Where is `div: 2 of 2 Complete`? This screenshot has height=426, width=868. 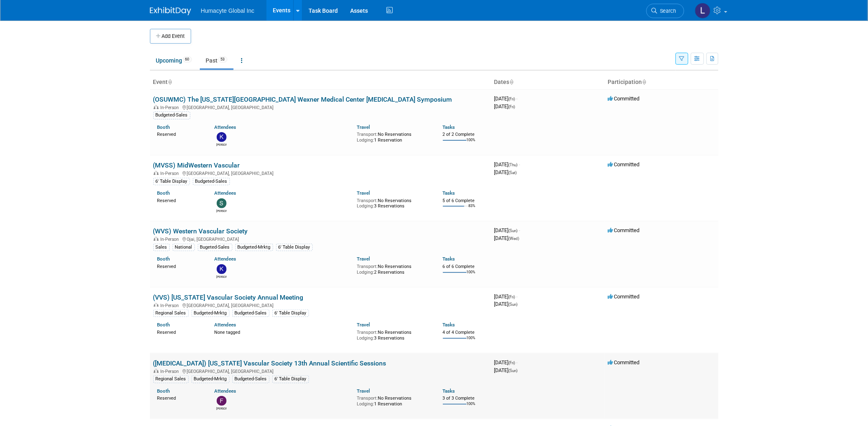
div: 2 of 2 Complete is located at coordinates (465, 134).